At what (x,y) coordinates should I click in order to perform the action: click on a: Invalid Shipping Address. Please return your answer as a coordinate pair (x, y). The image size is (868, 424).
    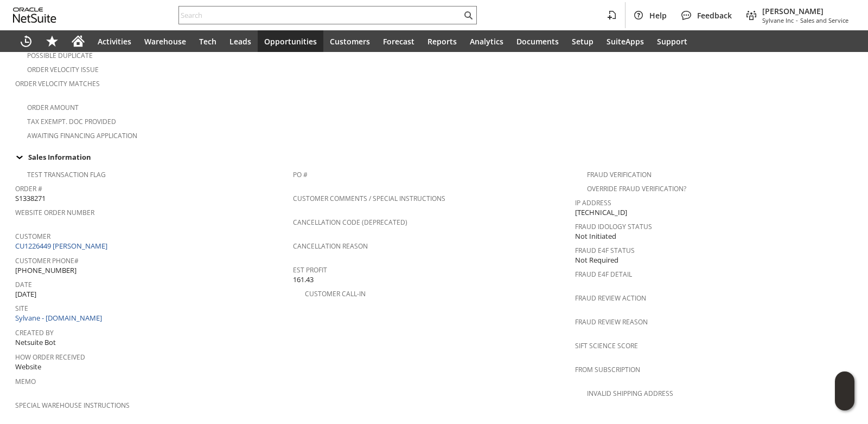
    Looking at the image, I should click on (629, 393).